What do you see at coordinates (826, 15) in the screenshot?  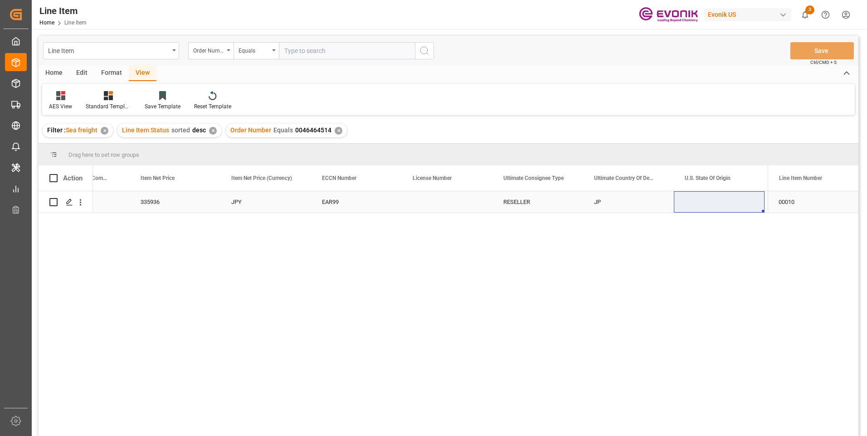 I see `button: Help Center` at bounding box center [826, 15].